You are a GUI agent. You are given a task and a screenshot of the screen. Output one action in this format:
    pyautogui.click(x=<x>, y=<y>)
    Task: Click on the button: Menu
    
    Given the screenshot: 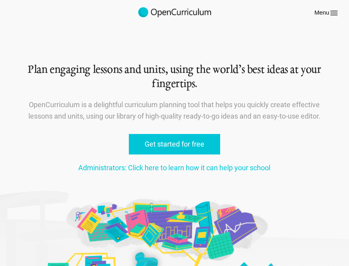 What is the action you would take?
    pyautogui.click(x=326, y=13)
    